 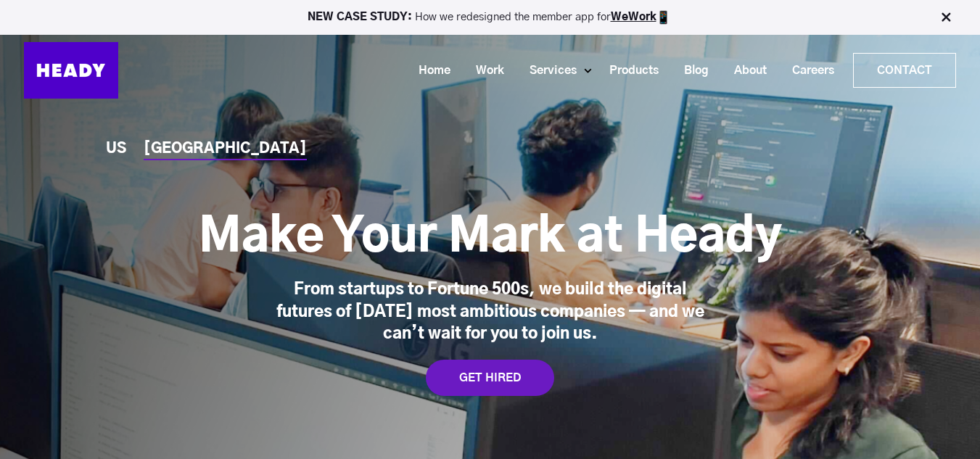 What do you see at coordinates (71, 70) in the screenshot?
I see `img: Heady_Logo_Web-01 (1)` at bounding box center [71, 70].